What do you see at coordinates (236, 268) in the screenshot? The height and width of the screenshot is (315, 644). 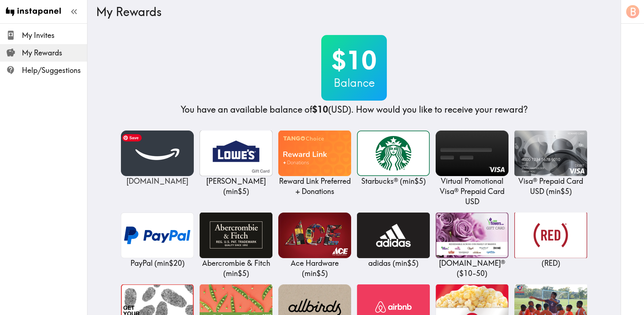 I see `p: Abercrombie & Fitch ( min $5 )` at bounding box center [236, 268].